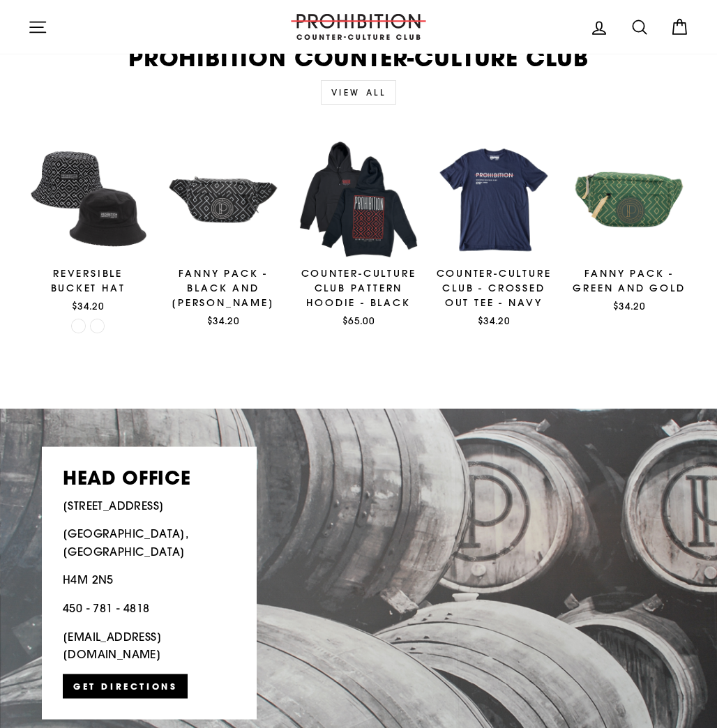 This screenshot has width=717, height=728. What do you see at coordinates (494, 288) in the screenshot?
I see `div: COUNTER-CULTURE CLUB - CROSSED OUT TEE - NAVY` at bounding box center [494, 288].